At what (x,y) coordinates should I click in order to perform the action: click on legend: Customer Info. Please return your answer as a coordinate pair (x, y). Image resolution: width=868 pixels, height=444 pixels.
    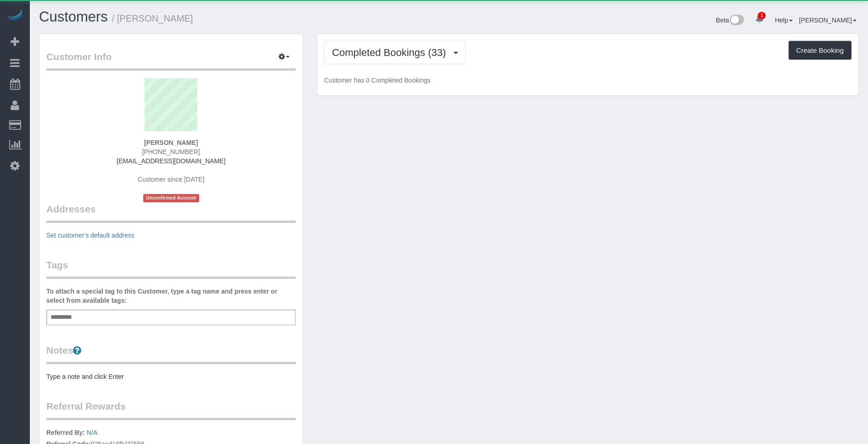
    Looking at the image, I should click on (171, 60).